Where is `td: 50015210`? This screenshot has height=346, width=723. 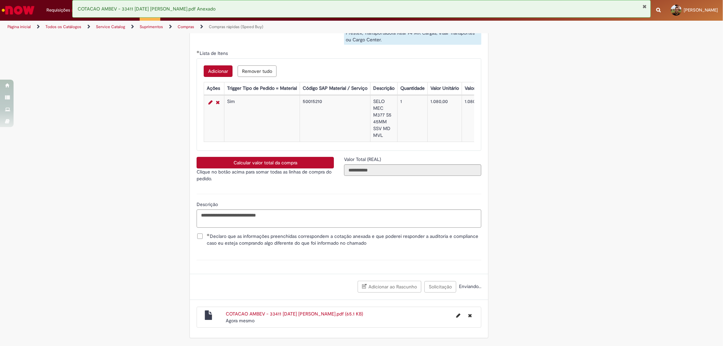
td: 50015210 is located at coordinates (335, 119).